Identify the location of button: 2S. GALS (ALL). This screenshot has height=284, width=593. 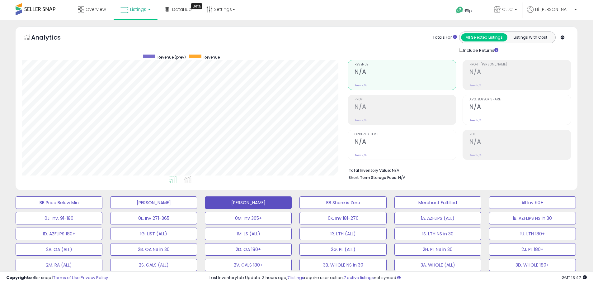
(153, 265).